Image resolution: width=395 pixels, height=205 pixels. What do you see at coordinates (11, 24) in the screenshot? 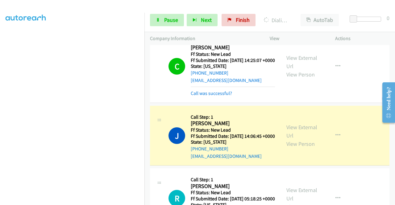
I see `div: Open Resource Center` at bounding box center [11, 24].